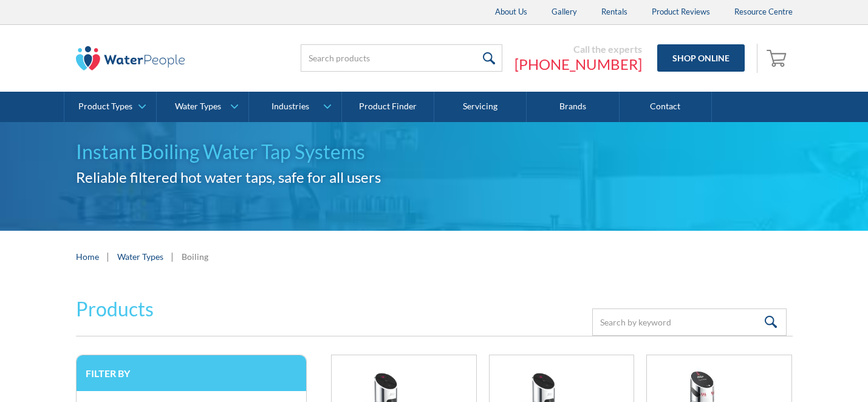  What do you see at coordinates (115, 309) in the screenshot?
I see `h2: Products` at bounding box center [115, 309].